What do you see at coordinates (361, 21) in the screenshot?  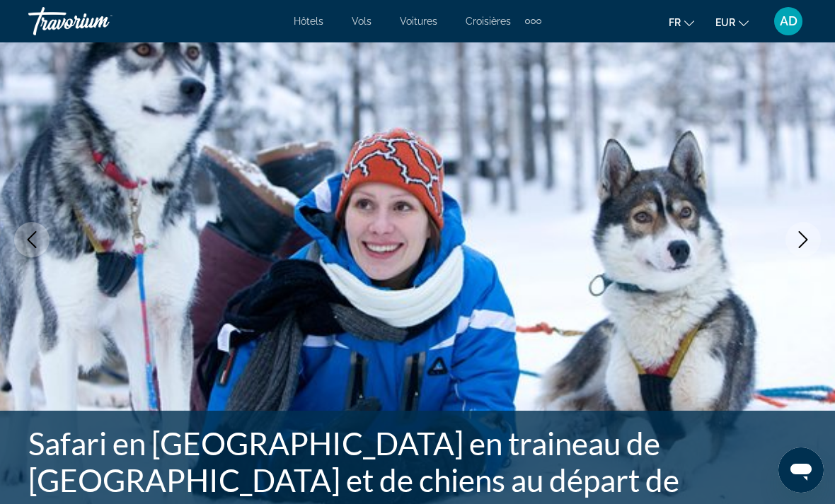 I see `a: Vols` at bounding box center [361, 21].